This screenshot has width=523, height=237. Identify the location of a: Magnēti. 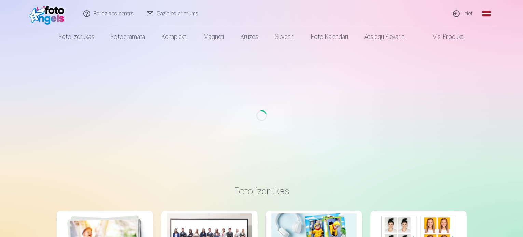
(214, 37).